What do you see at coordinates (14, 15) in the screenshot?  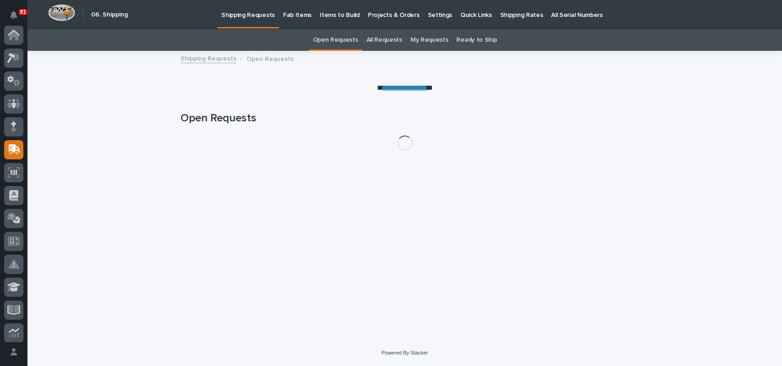 I see `button: Notifications` at bounding box center [14, 15].